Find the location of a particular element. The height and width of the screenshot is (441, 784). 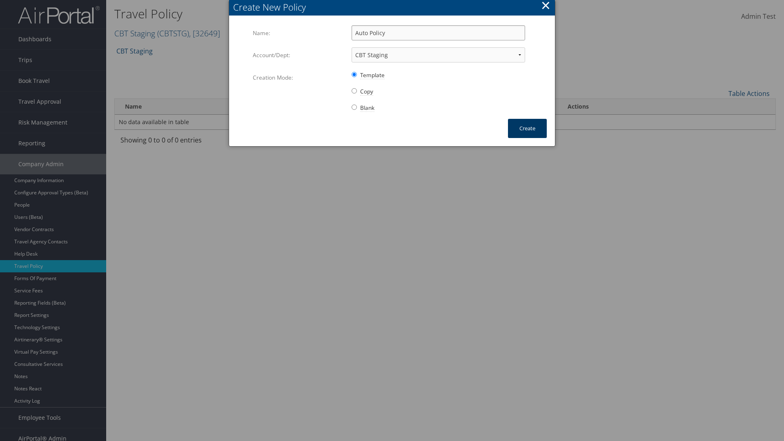

button: Create is located at coordinates (527, 128).